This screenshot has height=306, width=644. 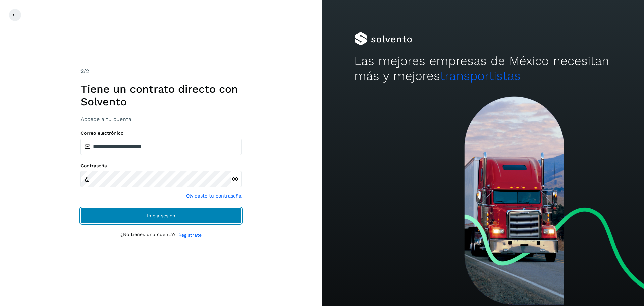 I want to click on a: Regístrate, so click(x=190, y=235).